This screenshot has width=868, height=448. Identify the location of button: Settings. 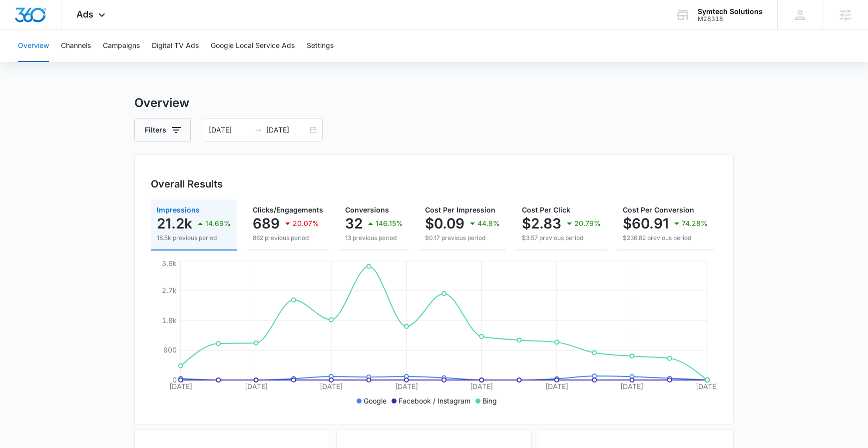
(320, 46).